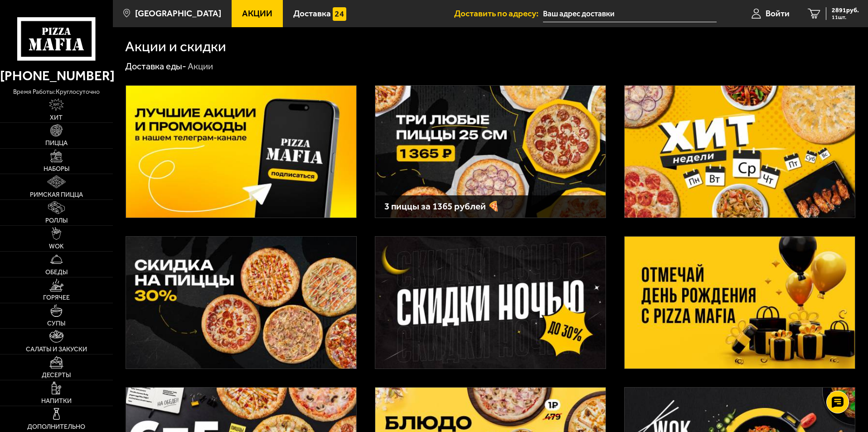 This screenshot has height=432, width=868. What do you see at coordinates (630, 14) in the screenshot?
I see `input: Ваш адрес доставки` at bounding box center [630, 14].